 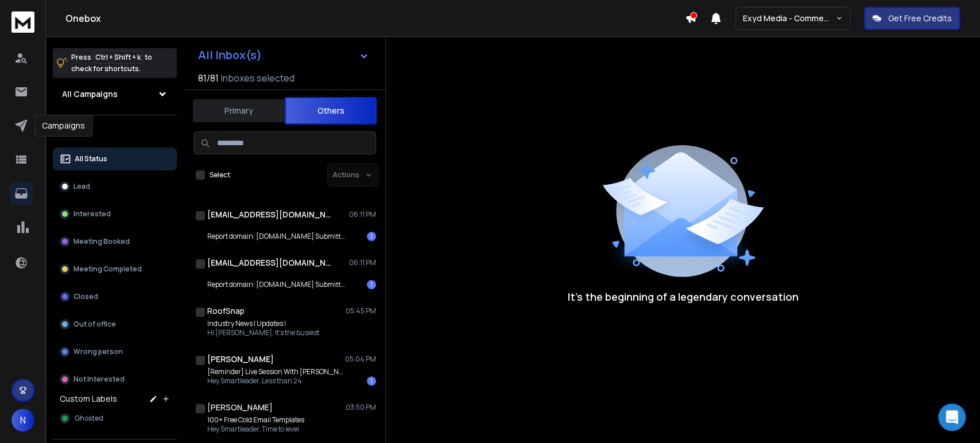 What do you see at coordinates (23, 420) in the screenshot?
I see `span: N` at bounding box center [23, 420].